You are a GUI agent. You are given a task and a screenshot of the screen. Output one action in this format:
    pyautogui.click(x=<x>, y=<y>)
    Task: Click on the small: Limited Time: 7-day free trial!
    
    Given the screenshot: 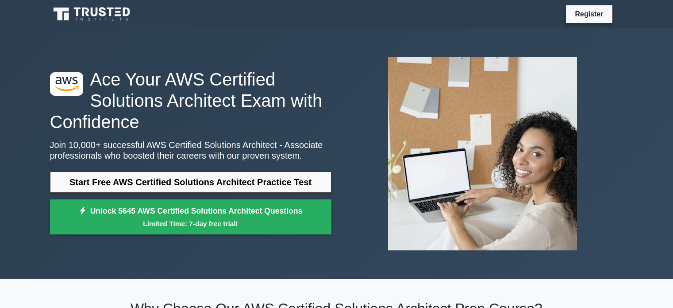 What is the action you would take?
    pyautogui.click(x=191, y=223)
    